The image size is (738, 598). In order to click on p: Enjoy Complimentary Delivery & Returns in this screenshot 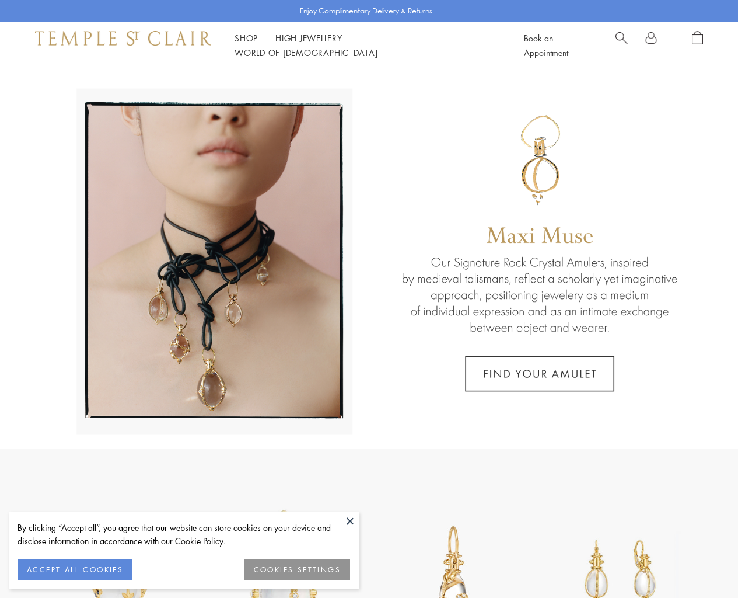, I will do `click(366, 11)`.